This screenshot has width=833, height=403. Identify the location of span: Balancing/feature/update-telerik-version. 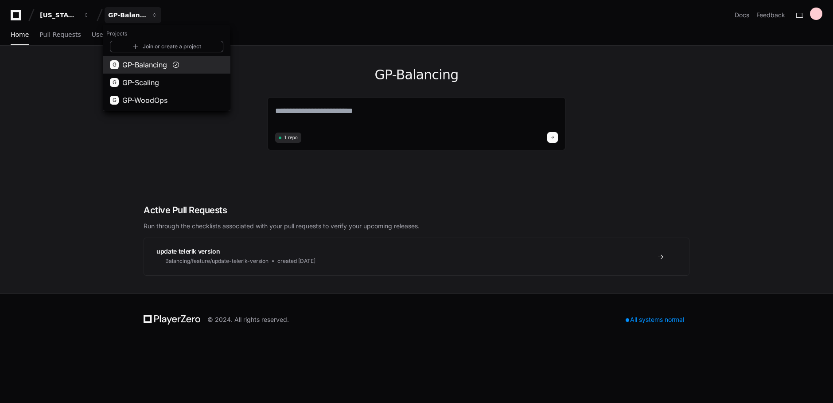
(217, 261).